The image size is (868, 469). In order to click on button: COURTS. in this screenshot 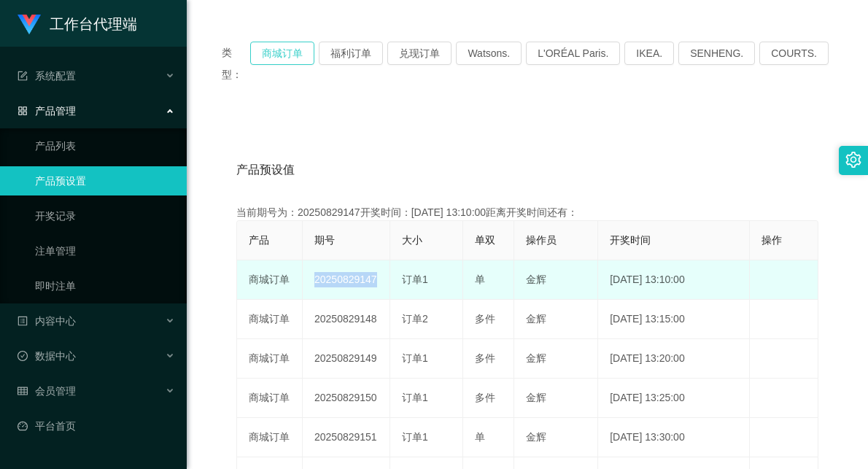, I will do `click(793, 53)`.